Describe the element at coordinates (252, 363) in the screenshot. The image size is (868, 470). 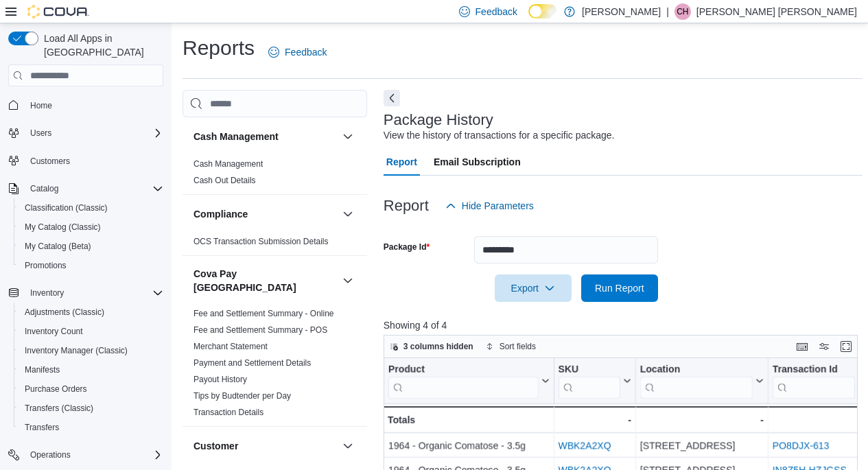
I see `a: Payment and Settlement Details` at that location.